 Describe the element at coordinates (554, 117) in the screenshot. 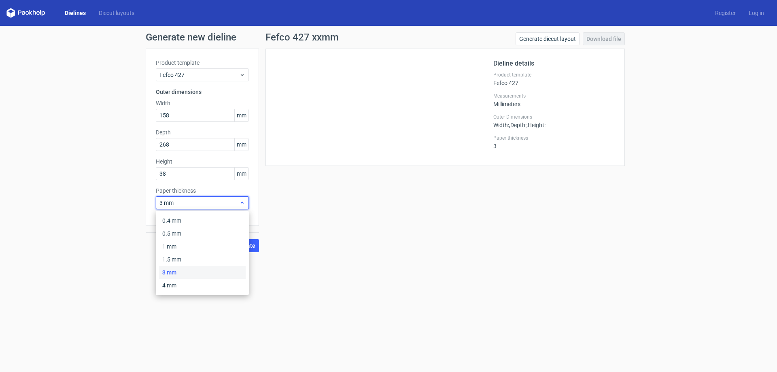

I see `label: Outer Dimensions` at that location.